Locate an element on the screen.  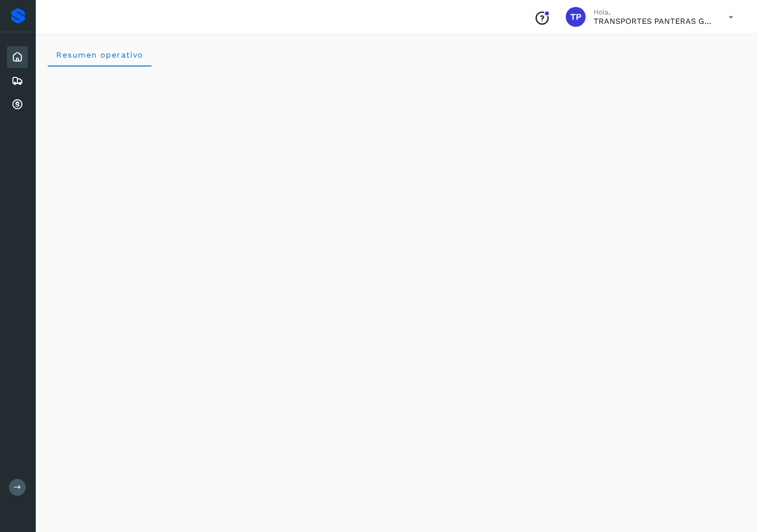
div: Embarques is located at coordinates (18, 81).